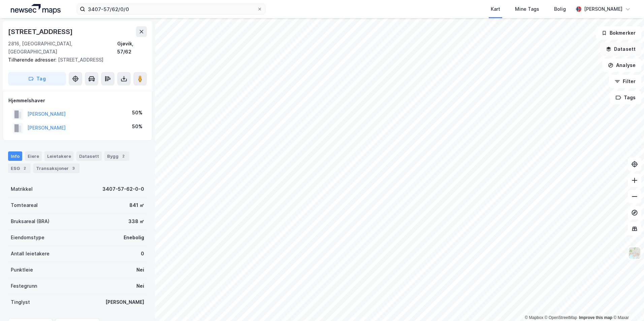 This screenshot has width=644, height=321. Describe the element at coordinates (28, 237) in the screenshot. I see `div: Eiendomstype` at that location.